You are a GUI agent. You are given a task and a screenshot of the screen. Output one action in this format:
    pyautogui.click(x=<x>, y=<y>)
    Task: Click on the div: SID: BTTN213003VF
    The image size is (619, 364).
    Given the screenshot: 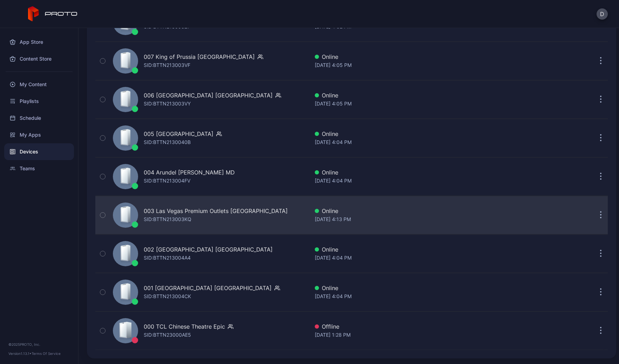 What is the action you would take?
    pyautogui.click(x=167, y=65)
    